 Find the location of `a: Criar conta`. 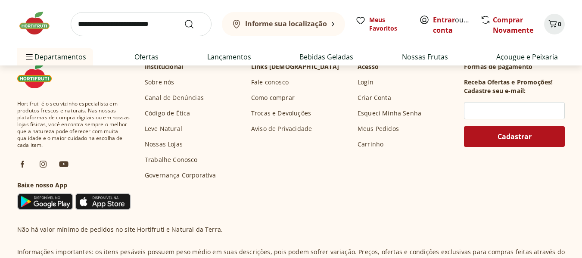

a: Criar conta is located at coordinates (457, 25).